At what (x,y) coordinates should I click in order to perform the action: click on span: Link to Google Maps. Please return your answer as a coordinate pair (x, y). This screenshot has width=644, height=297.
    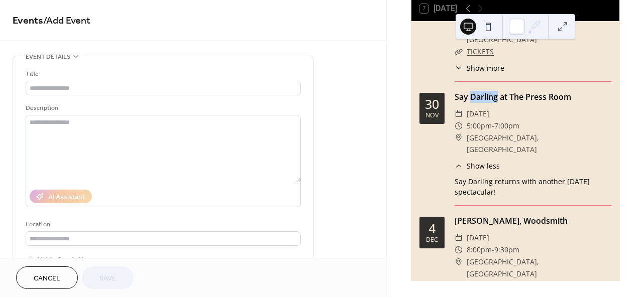
    Looking at the image, I should click on (65, 260).